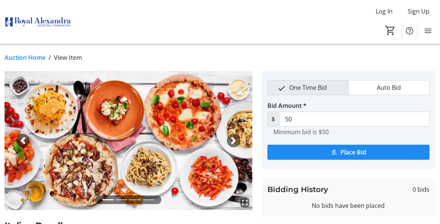 This screenshot has height=224, width=440. What do you see at coordinates (421, 190) in the screenshot?
I see `span: 0 bids` at bounding box center [421, 190].